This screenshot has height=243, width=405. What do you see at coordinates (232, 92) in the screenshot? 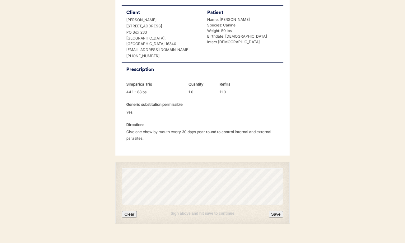
I see `div: 11.0` at bounding box center [232, 92].